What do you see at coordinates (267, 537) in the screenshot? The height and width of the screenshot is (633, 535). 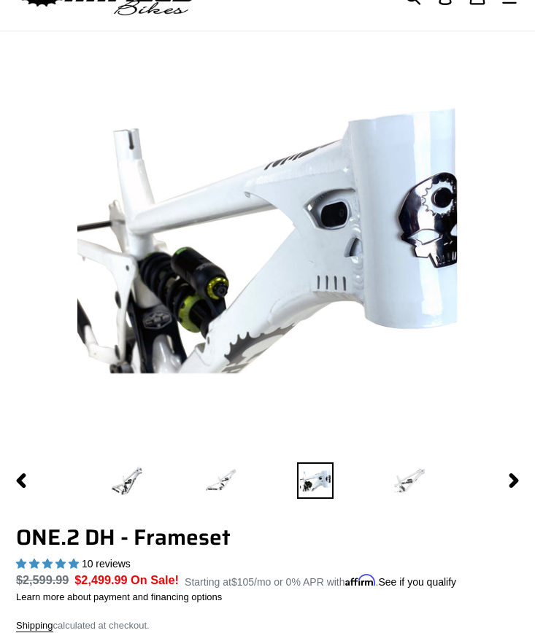 I see `h1: ONE.2 DH - Frameset` at bounding box center [267, 537].